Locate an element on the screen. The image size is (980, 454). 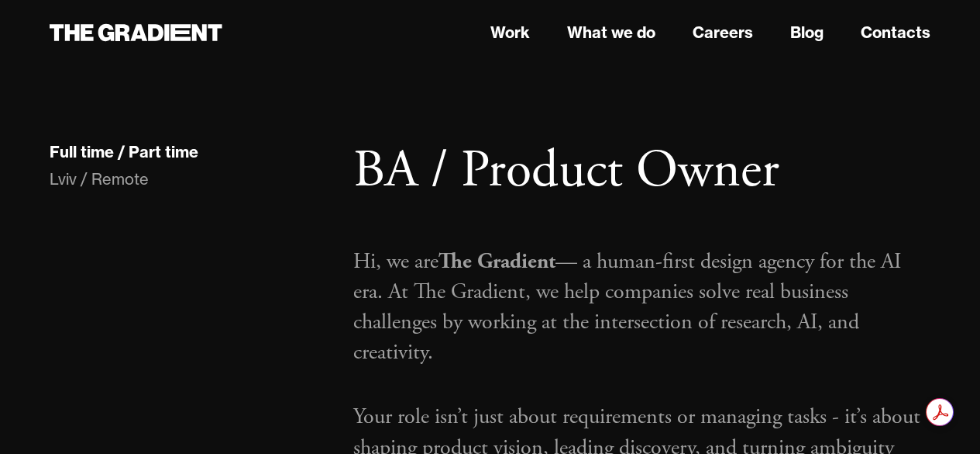
div: Lviv / Remote is located at coordinates (186, 179).